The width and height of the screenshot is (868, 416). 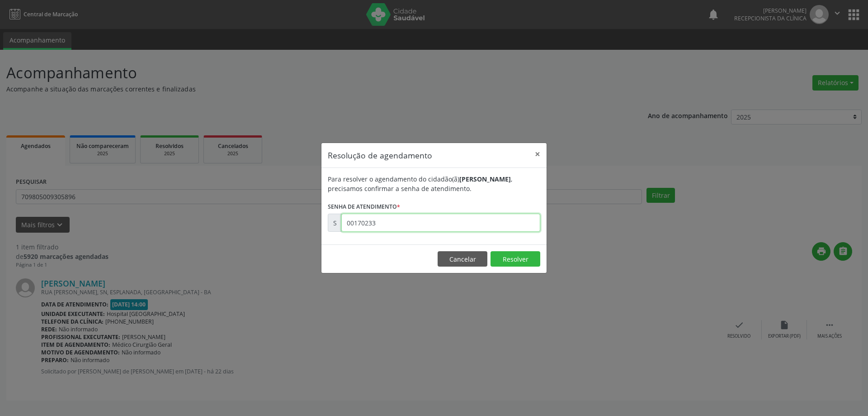 What do you see at coordinates (334, 223) in the screenshot?
I see `div: S` at bounding box center [334, 223].